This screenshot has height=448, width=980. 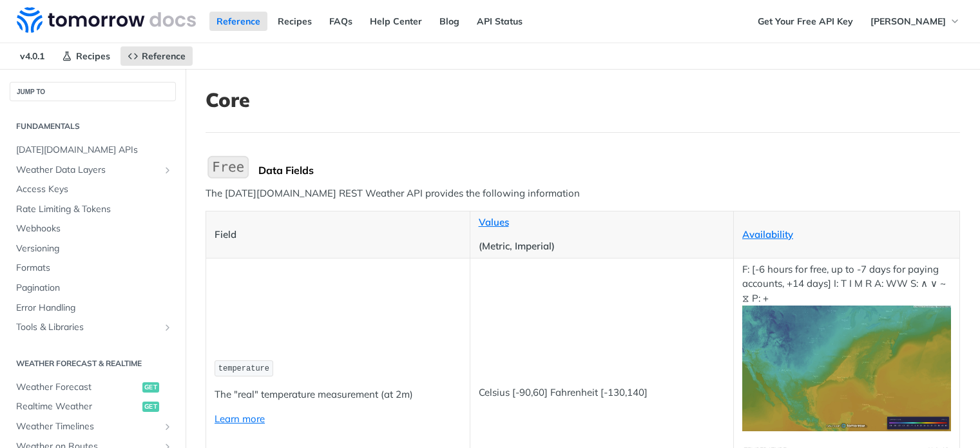 What do you see at coordinates (500, 21) in the screenshot?
I see `a: API Status` at bounding box center [500, 21].